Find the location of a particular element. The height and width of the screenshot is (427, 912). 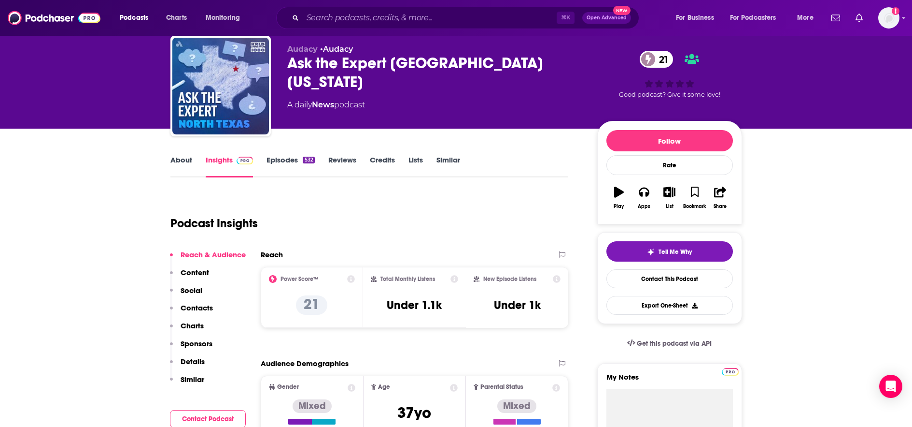

span: 37 yo is located at coordinates (414, 412).